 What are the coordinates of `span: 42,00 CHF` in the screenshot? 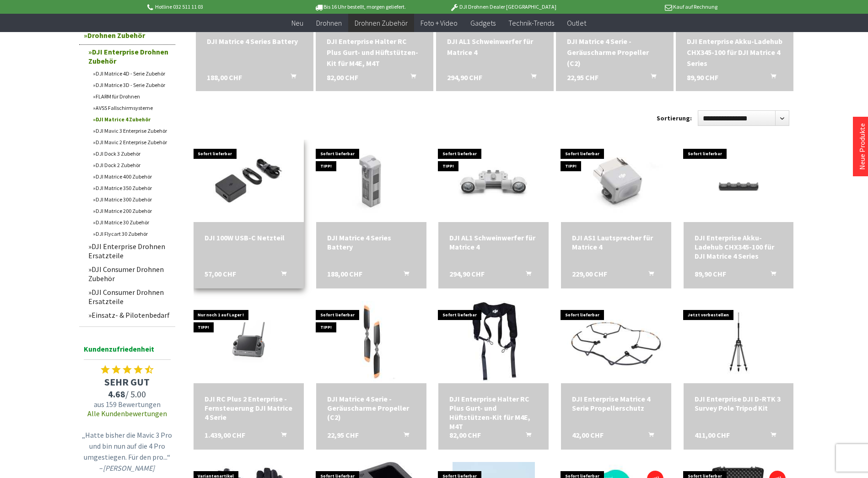 It's located at (588, 435).